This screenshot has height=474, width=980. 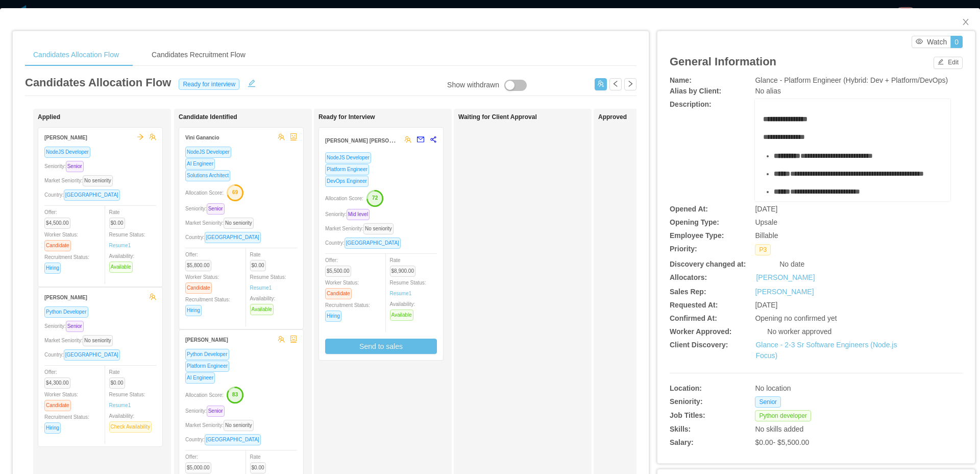 I want to click on article: Candidates Allocation Flow, so click(x=98, y=82).